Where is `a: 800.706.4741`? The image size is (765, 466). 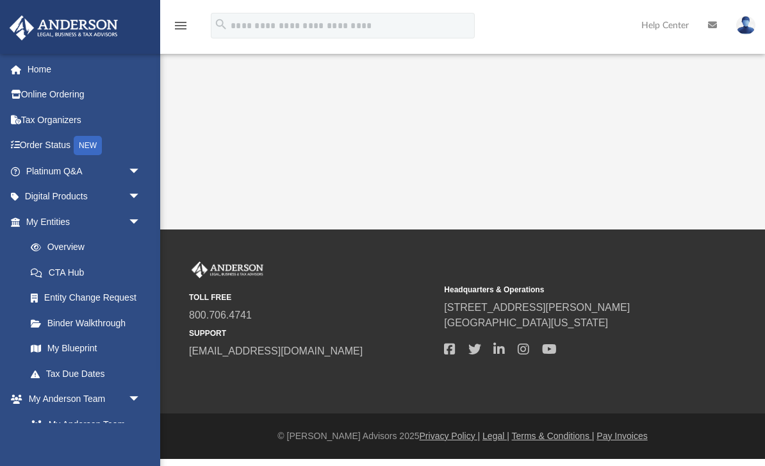 a: 800.706.4741 is located at coordinates (220, 315).